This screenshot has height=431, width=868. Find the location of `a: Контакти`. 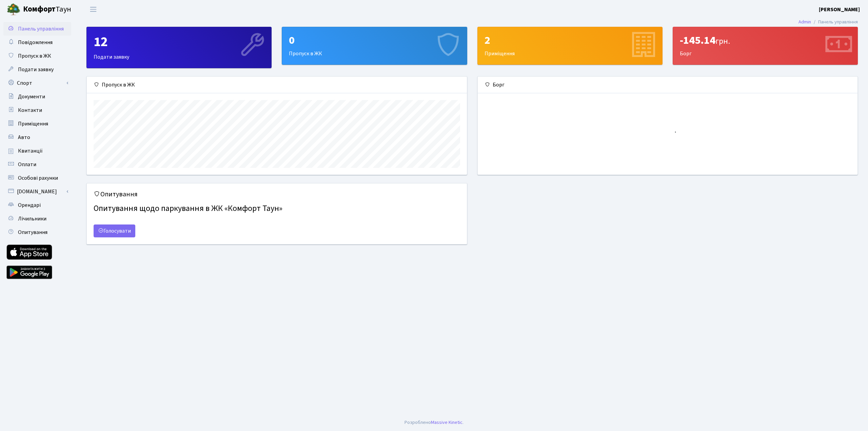

a: Контакти is located at coordinates (37, 110).